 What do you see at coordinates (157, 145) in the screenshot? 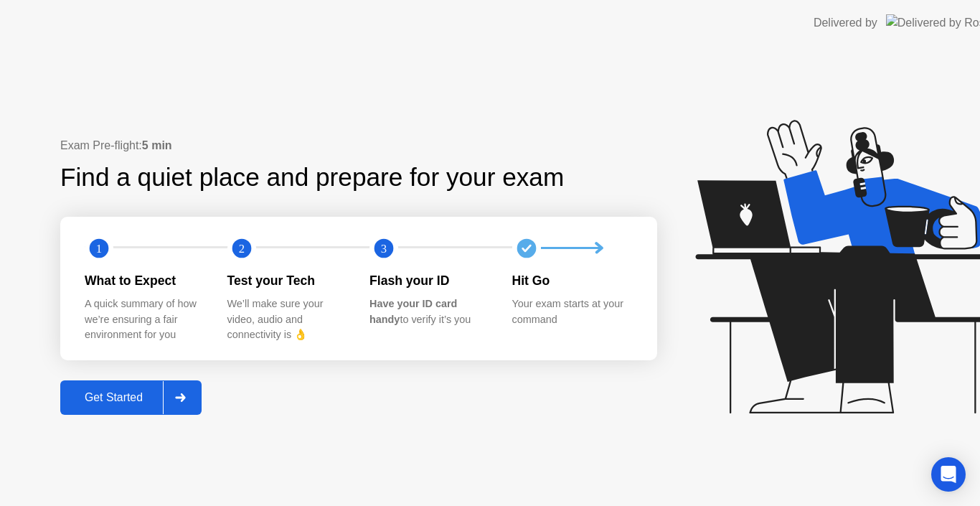
I see `b: 5 min` at bounding box center [157, 145].